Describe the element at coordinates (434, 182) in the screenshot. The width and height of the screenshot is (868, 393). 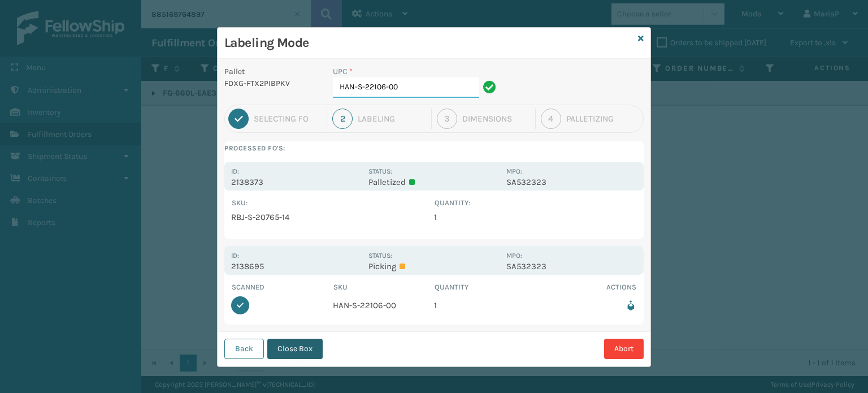
I see `p: Palletized` at that location.